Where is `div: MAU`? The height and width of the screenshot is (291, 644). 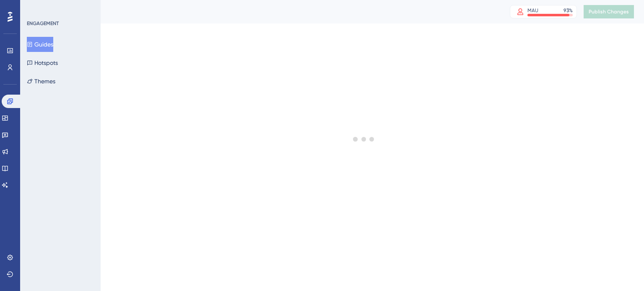 div: MAU is located at coordinates (532, 11).